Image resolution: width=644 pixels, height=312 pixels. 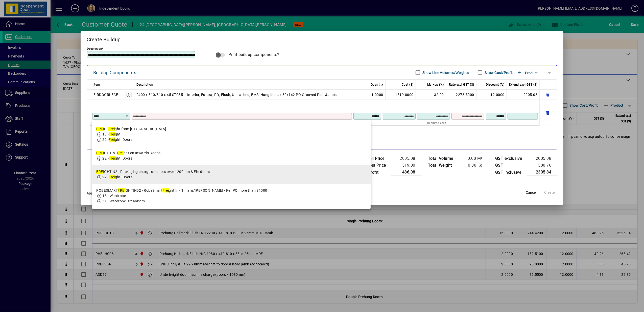 I want to click on td: GST, so click(x=510, y=166).